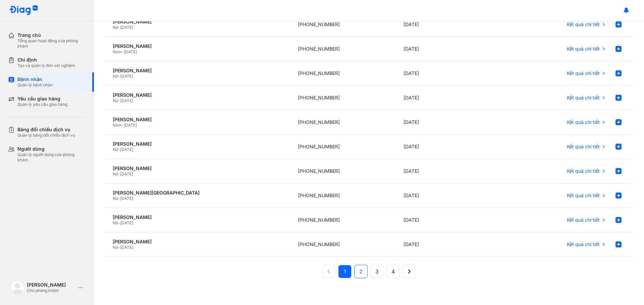 The height and width of the screenshot is (305, 644). I want to click on span: 1, so click(345, 271).